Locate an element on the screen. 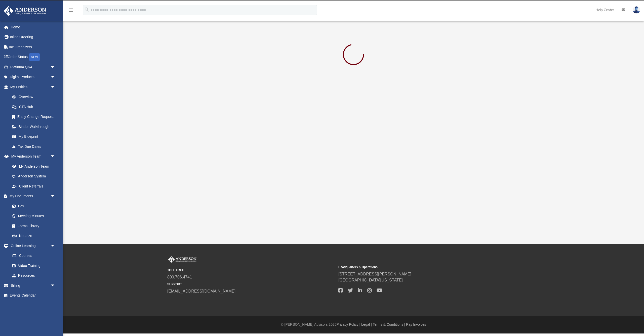 The height and width of the screenshot is (336, 644). a: Overview is located at coordinates (35, 97).